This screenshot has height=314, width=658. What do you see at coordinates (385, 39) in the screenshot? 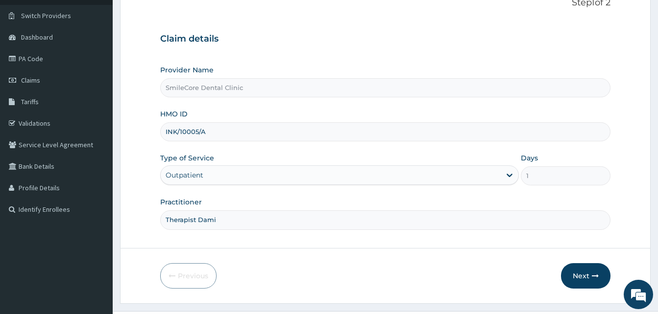
I see `h3: Claim details` at bounding box center [385, 39].